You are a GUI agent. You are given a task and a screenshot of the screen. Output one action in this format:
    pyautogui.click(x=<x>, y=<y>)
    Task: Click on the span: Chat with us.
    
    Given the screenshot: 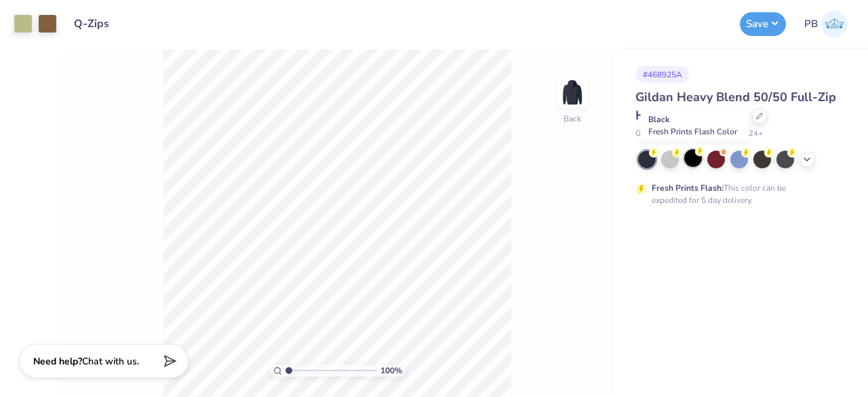 What is the action you would take?
    pyautogui.click(x=111, y=361)
    